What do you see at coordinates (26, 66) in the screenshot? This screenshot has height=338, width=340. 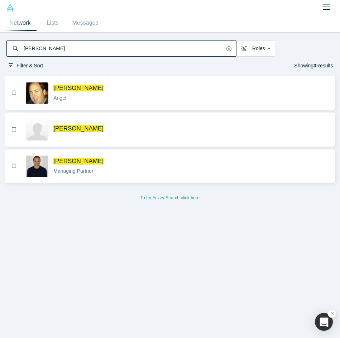 I see `button: Filter & Sort` at bounding box center [26, 66].